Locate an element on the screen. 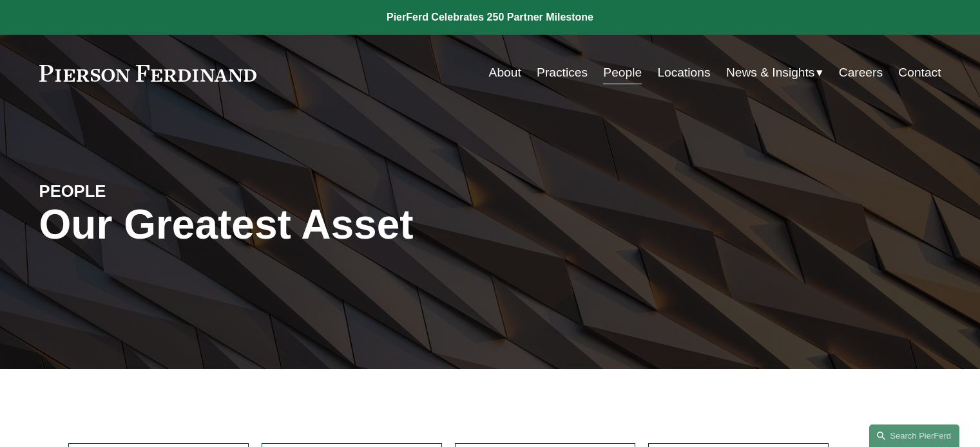 This screenshot has height=447, width=980. a: Careers is located at coordinates (861, 73).